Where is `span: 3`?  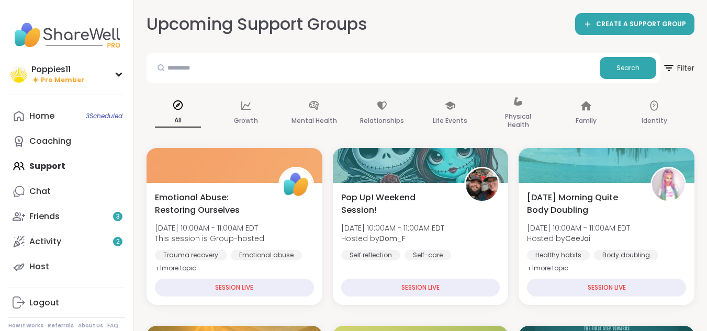
span: 3 is located at coordinates (118, 217).